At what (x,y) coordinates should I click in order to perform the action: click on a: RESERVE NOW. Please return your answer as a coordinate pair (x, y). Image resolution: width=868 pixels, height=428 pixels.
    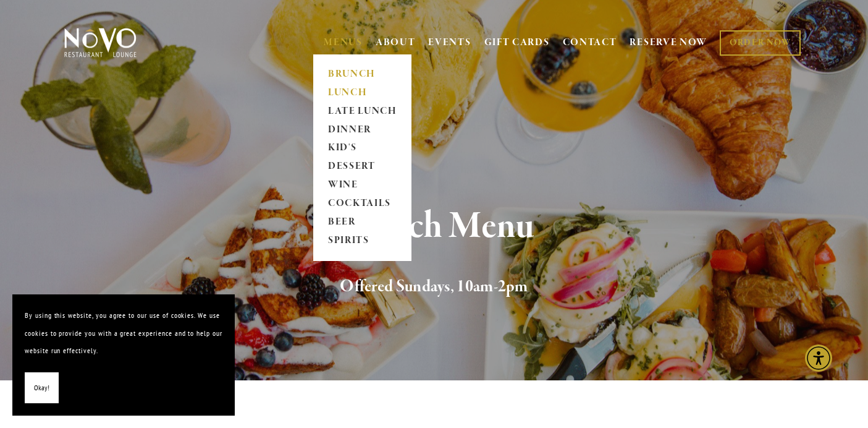
    Looking at the image, I should click on (668, 42).